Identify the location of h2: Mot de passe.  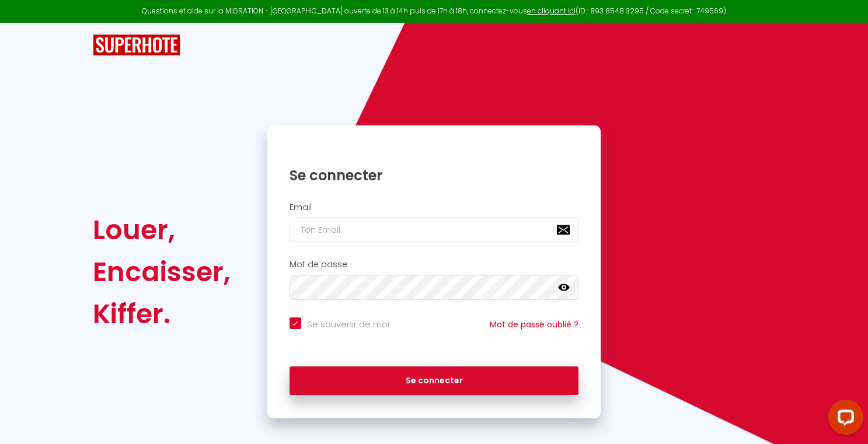
(434, 264).